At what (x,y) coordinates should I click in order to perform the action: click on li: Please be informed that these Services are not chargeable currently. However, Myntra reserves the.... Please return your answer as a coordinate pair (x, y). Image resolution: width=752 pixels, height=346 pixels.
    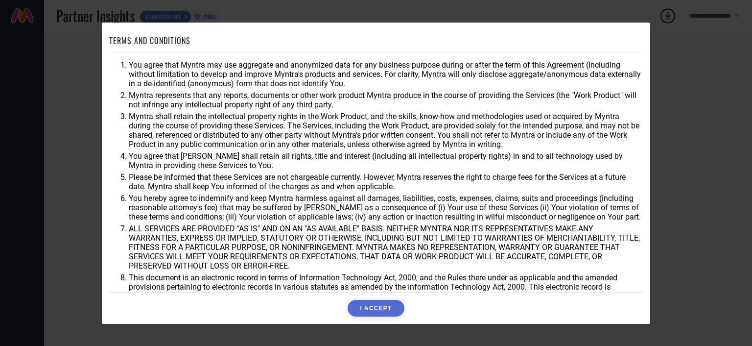
    Looking at the image, I should click on (386, 182).